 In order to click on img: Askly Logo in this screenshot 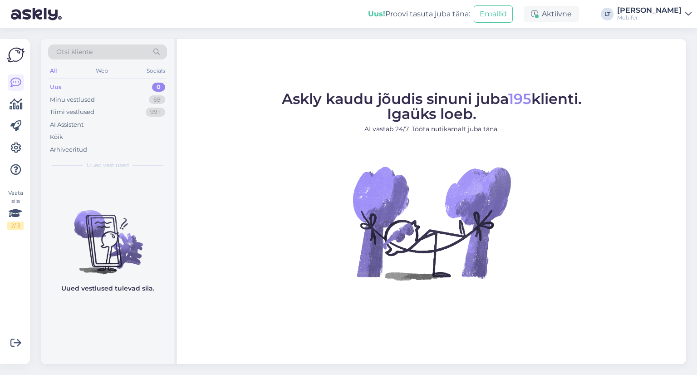, I will do `click(16, 55)`.